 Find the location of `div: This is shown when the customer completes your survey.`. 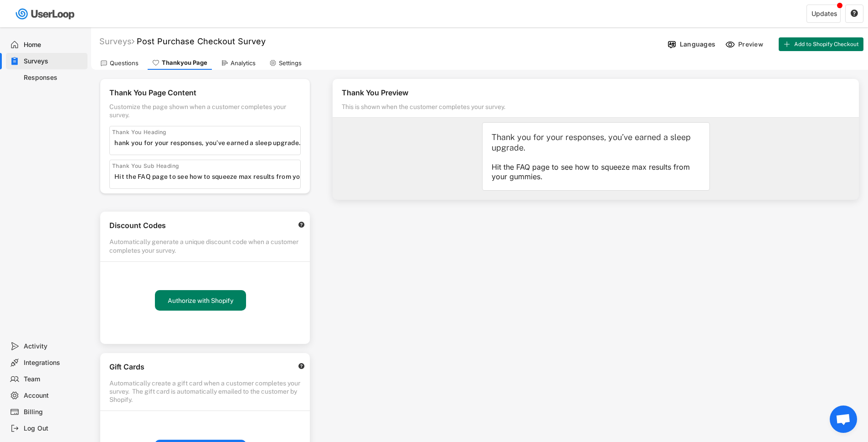

div: This is shown when the customer completes your survey. is located at coordinates (552, 108).